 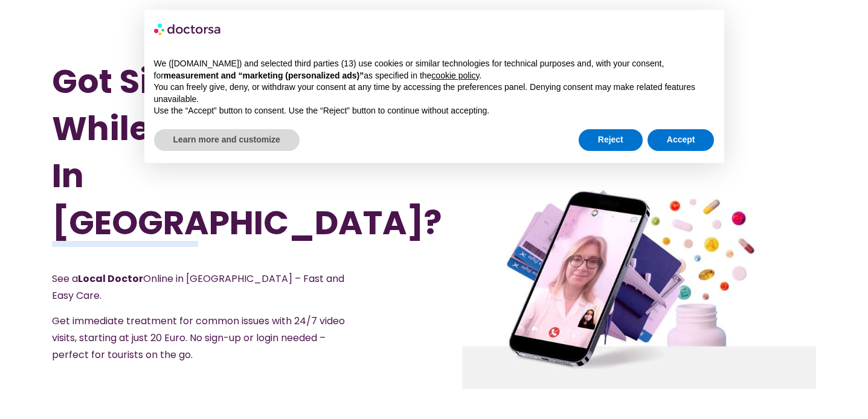 What do you see at coordinates (611, 140) in the screenshot?
I see `button: Reject` at bounding box center [611, 140].